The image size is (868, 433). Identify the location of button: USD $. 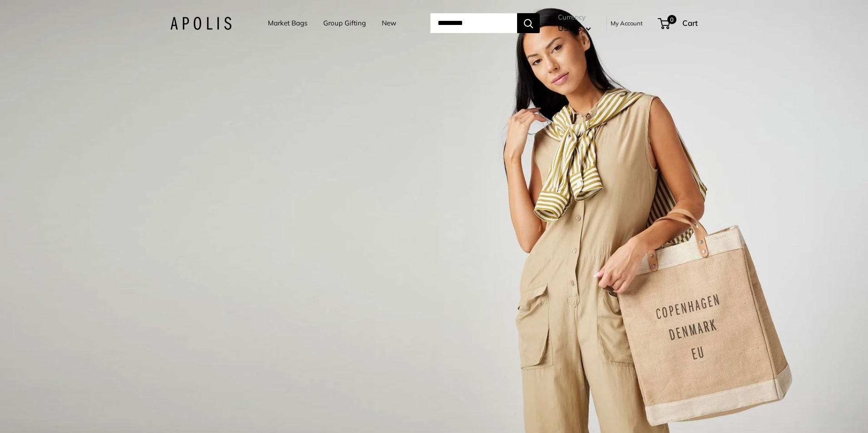
(574, 28).